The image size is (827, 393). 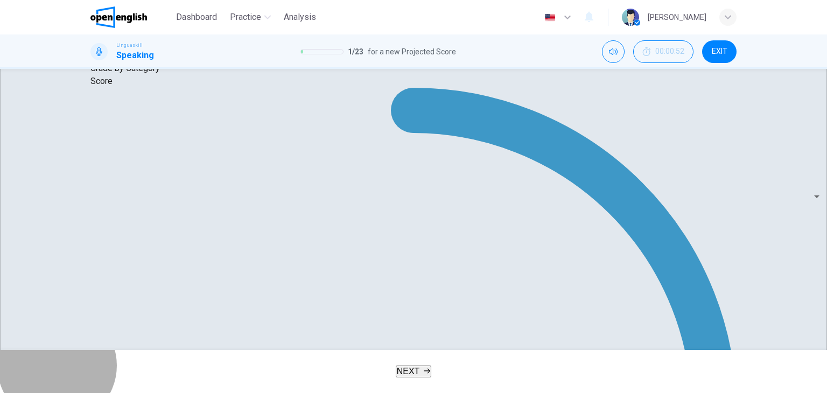 What do you see at coordinates (408, 371) in the screenshot?
I see `span: NEXT` at bounding box center [408, 371].